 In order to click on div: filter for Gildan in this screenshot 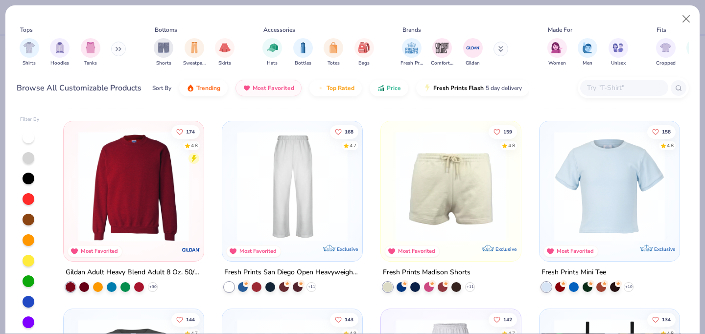, I will do `click(473, 52)`.